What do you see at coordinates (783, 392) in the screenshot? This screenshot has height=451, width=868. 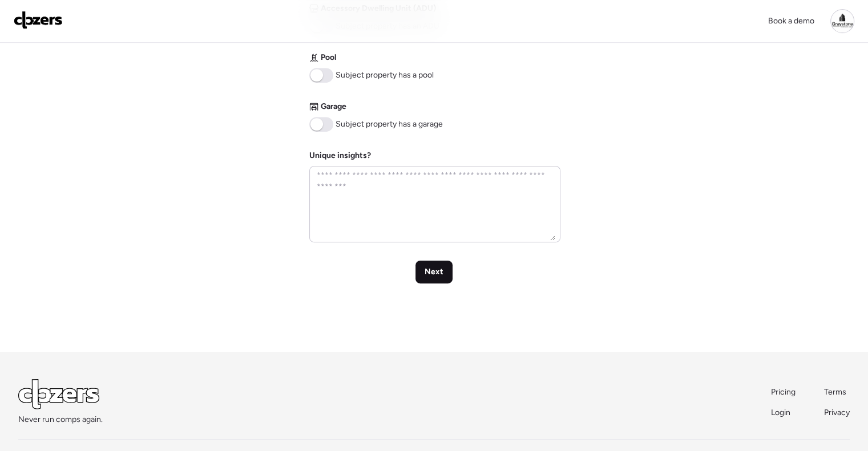 I see `span: Pricing` at bounding box center [783, 392].